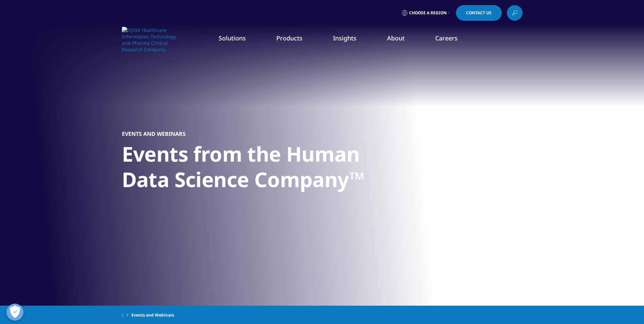  Describe the element at coordinates (479, 13) in the screenshot. I see `span: Contact Us` at that location.